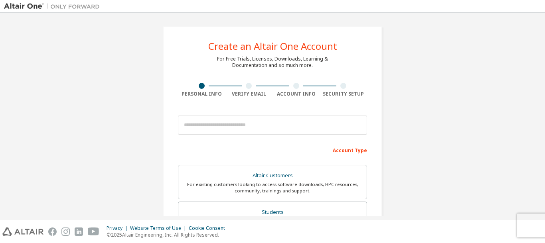 The height and width of the screenshot is (243, 545). I want to click on div: Verify Email, so click(249, 94).